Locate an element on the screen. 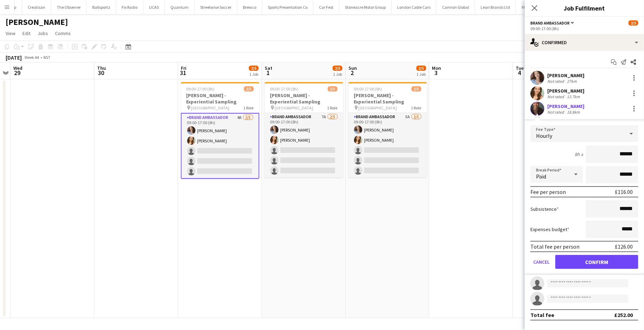 This screenshot has width=644, height=330. span: Wed is located at coordinates (18, 68).